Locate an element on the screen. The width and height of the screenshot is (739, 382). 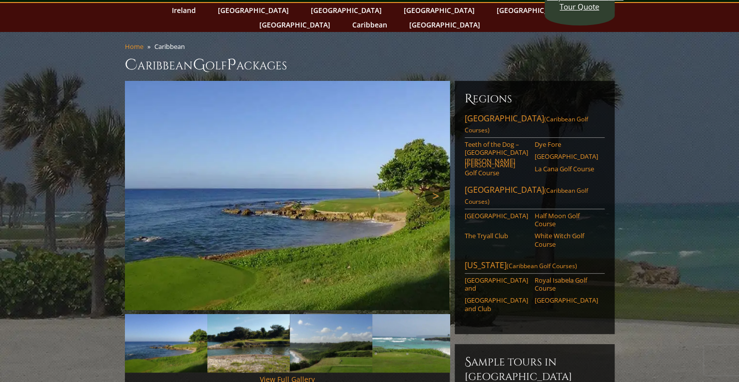
a: Ireland is located at coordinates (184, 10).